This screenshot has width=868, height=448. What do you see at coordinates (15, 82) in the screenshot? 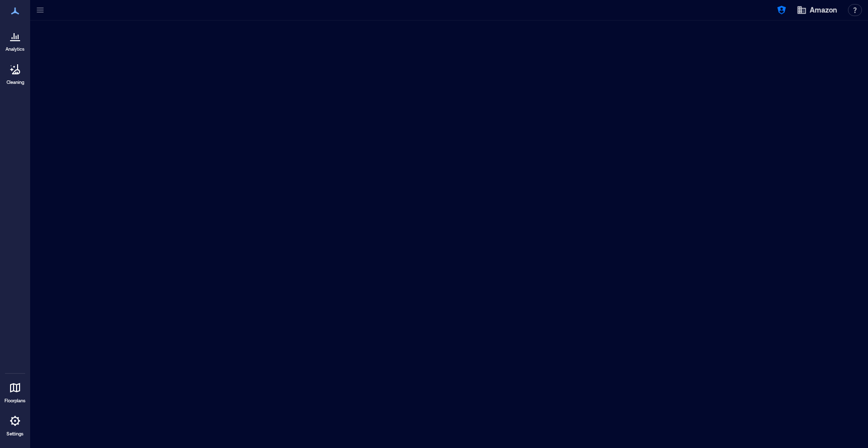
I see `p: Cleaning` at bounding box center [15, 82].